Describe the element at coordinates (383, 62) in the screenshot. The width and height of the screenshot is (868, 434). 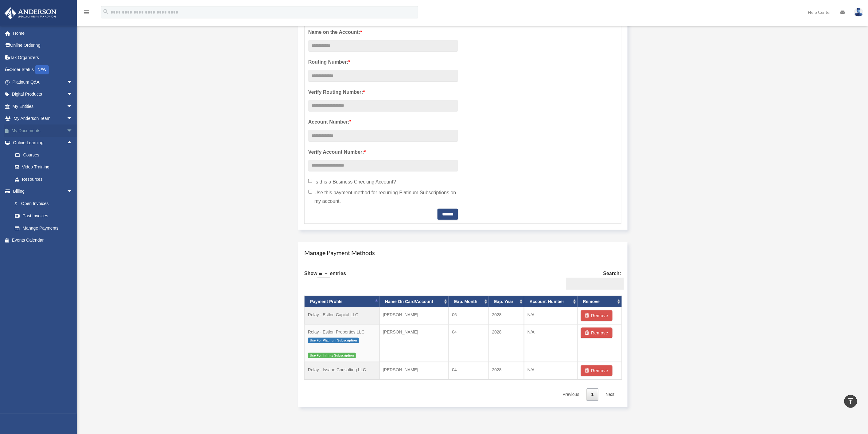
I see `label: Routing Number:` at that location.